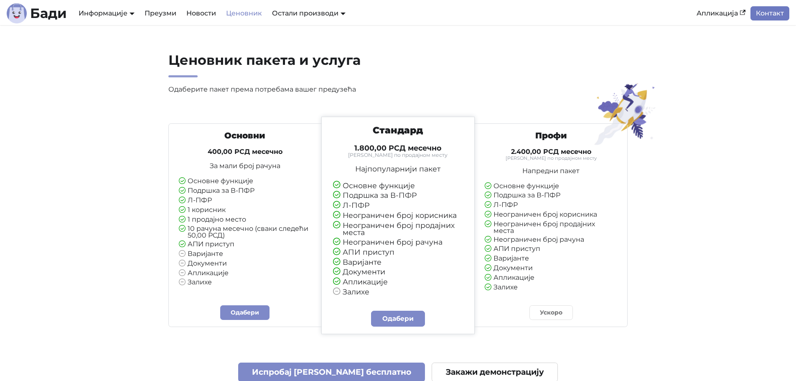 This screenshot has width=796, height=381. What do you see at coordinates (323, 64) in the screenshot?
I see `h2: Ценовник пакета и услуга` at bounding box center [323, 64].